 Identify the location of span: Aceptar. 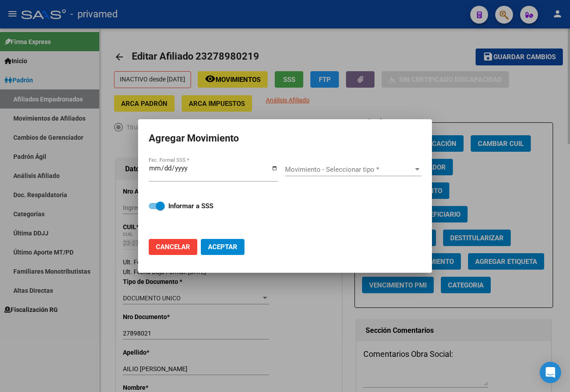
(223, 247).